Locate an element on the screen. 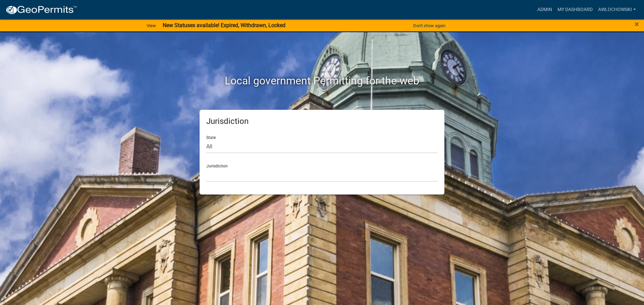  a: Admin is located at coordinates (544, 10).